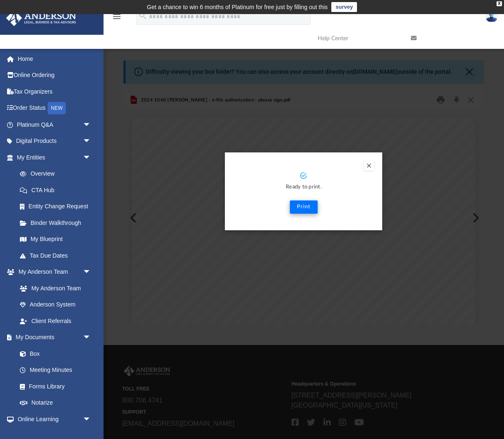 The width and height of the screenshot is (504, 439). I want to click on div: close, so click(499, 4).